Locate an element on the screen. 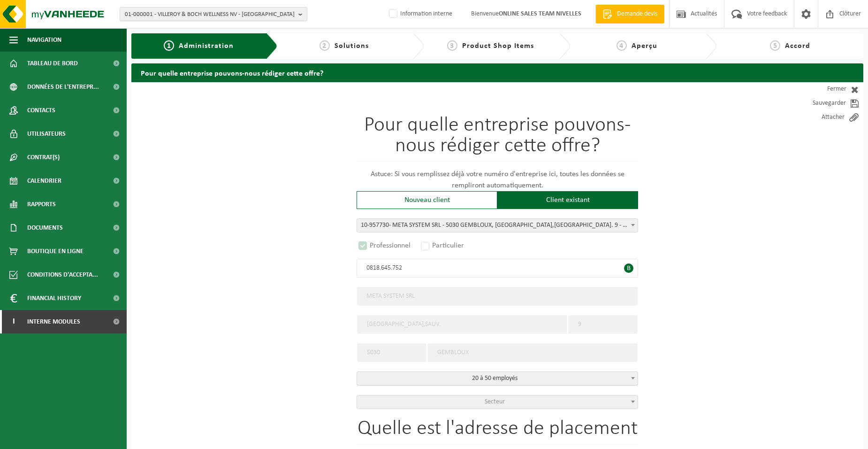  span: Navigation is located at coordinates (44, 40).